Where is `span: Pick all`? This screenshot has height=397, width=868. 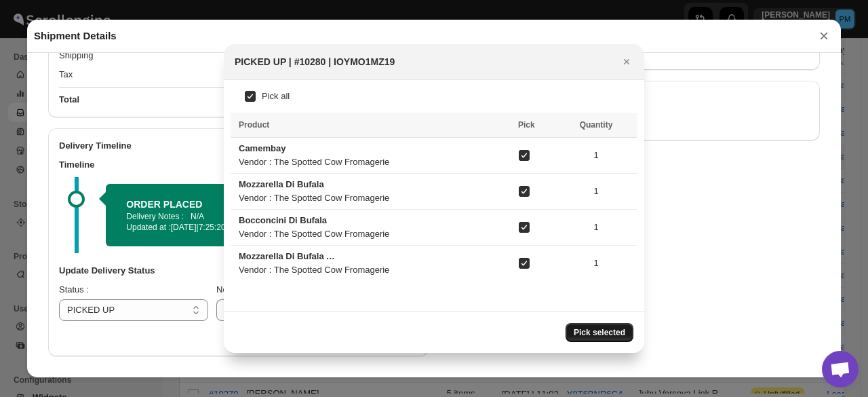 span: Pick all is located at coordinates (275, 96).